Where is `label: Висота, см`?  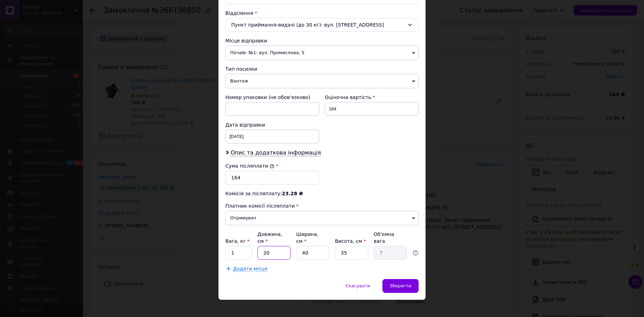
label: Висота, см is located at coordinates (350, 241).